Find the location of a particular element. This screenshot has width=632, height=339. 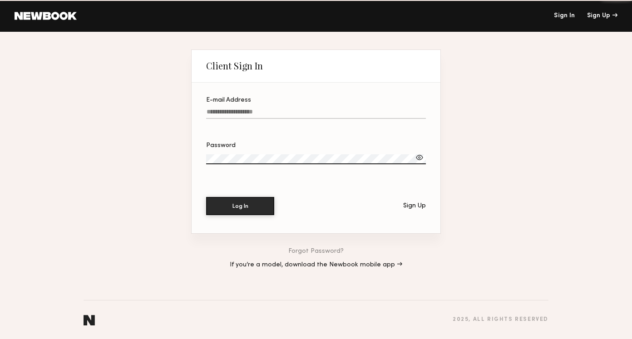

button: Log In is located at coordinates (240, 206).